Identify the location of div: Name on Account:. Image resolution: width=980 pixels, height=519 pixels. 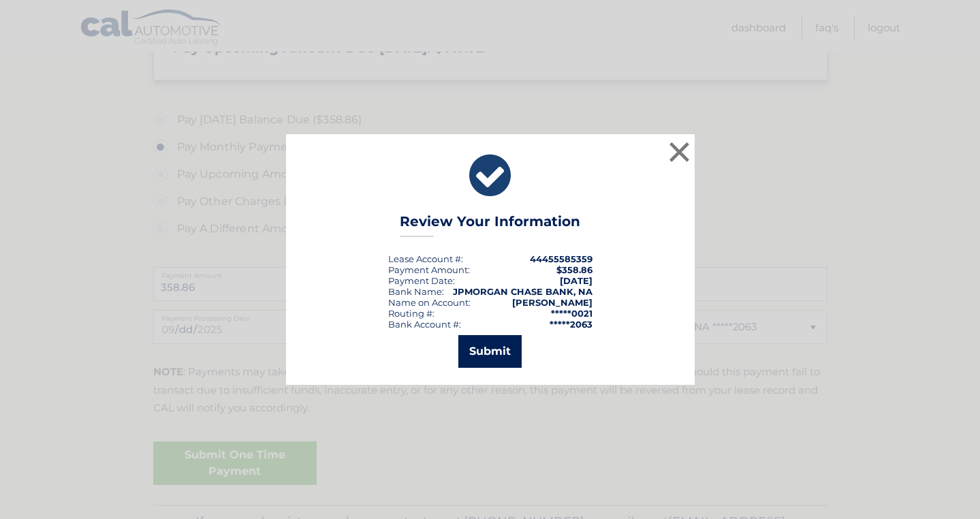
(429, 302).